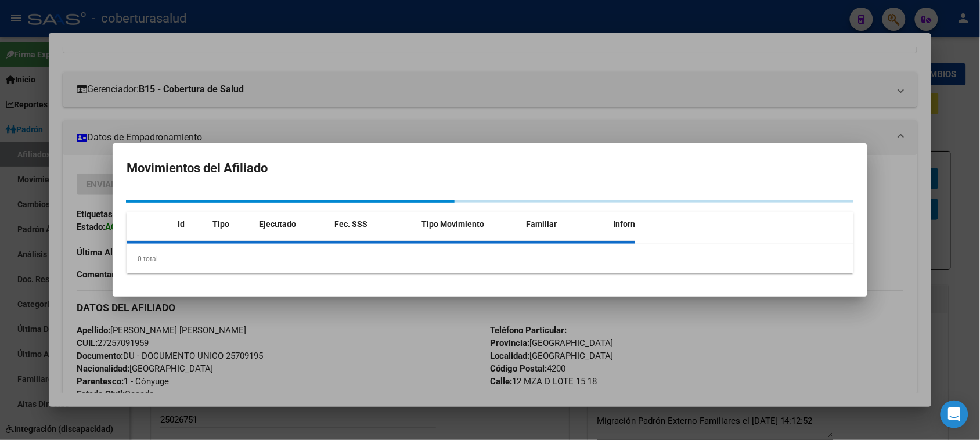 This screenshot has width=980, height=440. Describe the element at coordinates (541, 224) in the screenshot. I see `span: Familiar` at that location.